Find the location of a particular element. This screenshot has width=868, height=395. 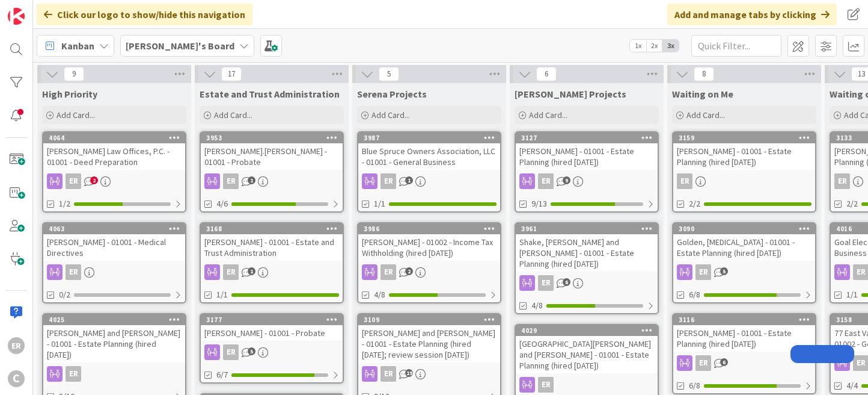

div: 4063 is located at coordinates (114, 228).